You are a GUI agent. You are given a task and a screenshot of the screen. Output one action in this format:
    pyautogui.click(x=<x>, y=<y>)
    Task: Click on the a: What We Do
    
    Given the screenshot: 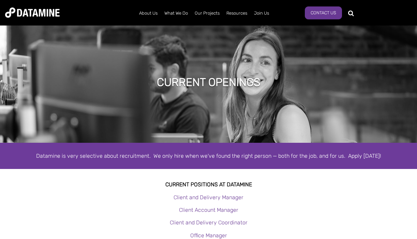 What is the action you would take?
    pyautogui.click(x=176, y=13)
    